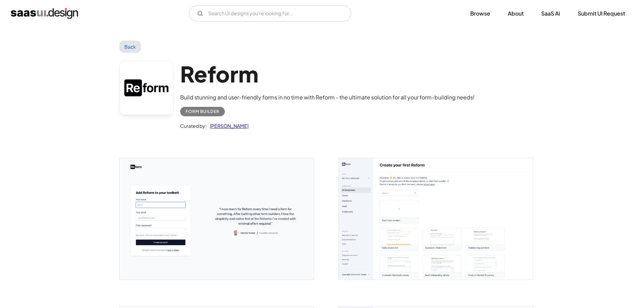 The height and width of the screenshot is (308, 644). I want to click on input: Search UI designs you're looking for..., so click(270, 14).